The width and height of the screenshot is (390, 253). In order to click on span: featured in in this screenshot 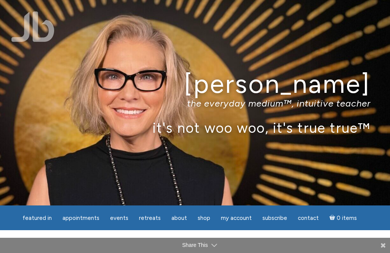, I will do `click(37, 218)`.